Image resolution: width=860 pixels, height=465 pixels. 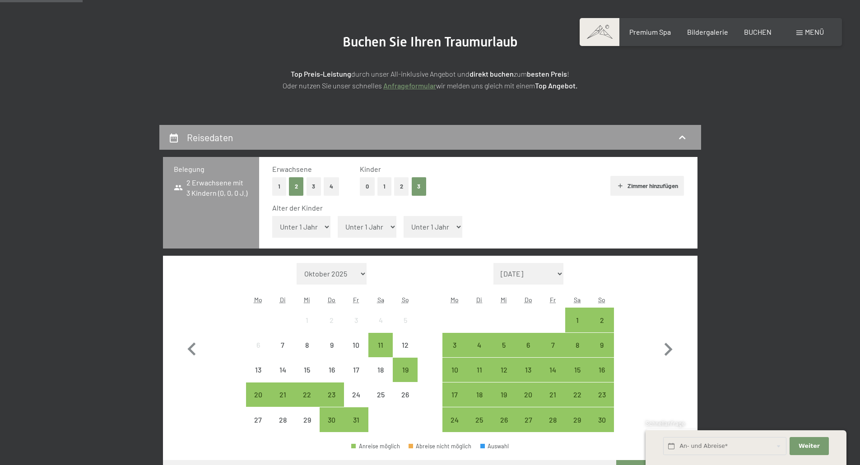 What do you see at coordinates (479, 345) in the screenshot?
I see `div: Tue Nov 04 2025` at bounding box center [479, 345].